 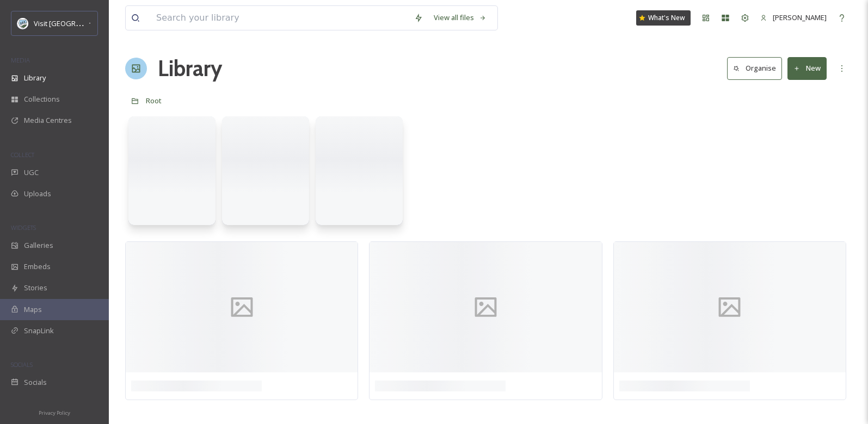 I want to click on span: SOCIALS, so click(x=22, y=364).